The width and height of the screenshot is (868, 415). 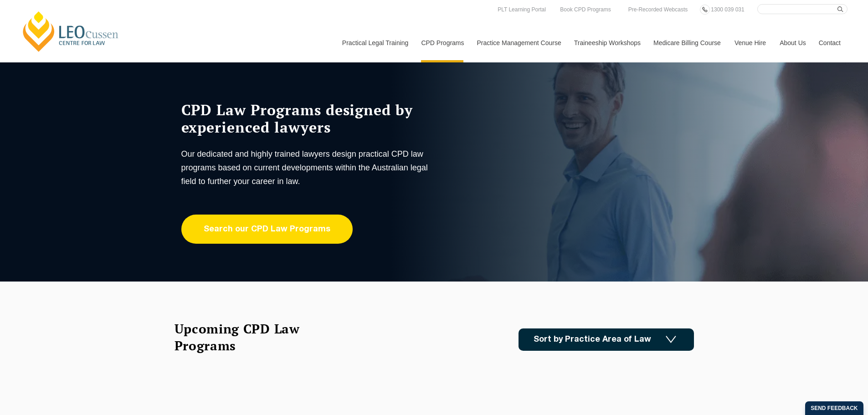 I want to click on a: Search our CPD Law Programs, so click(x=267, y=229).